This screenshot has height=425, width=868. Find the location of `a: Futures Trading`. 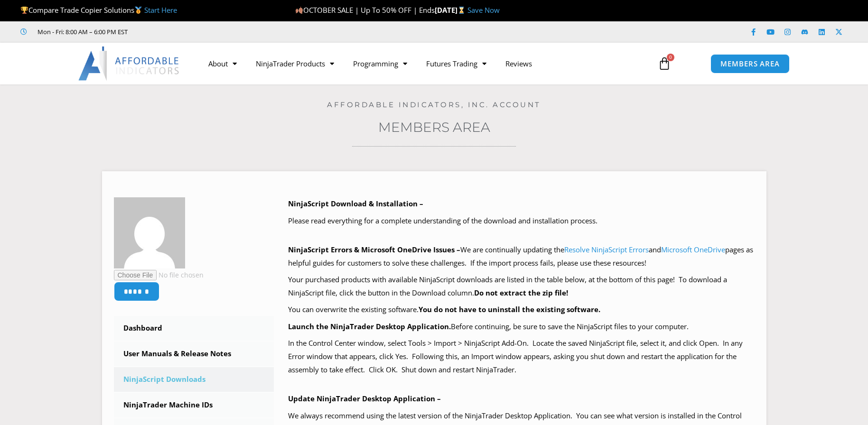

a: Futures Trading is located at coordinates (456, 64).